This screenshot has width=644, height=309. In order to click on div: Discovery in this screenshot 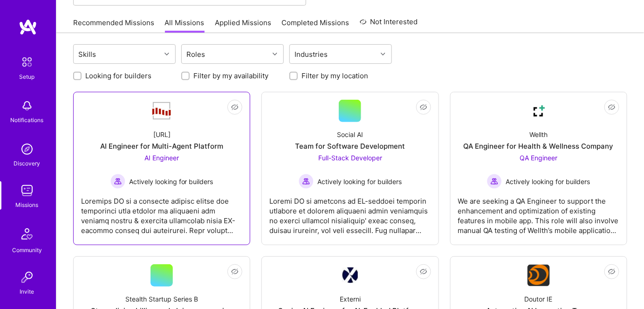, I will do `click(27, 163)`.